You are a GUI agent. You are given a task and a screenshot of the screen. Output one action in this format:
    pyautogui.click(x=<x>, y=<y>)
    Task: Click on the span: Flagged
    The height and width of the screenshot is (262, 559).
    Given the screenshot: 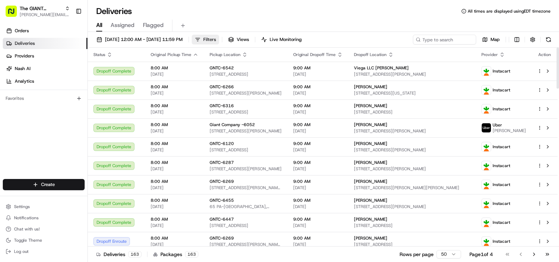 What is the action you would take?
    pyautogui.click(x=153, y=25)
    